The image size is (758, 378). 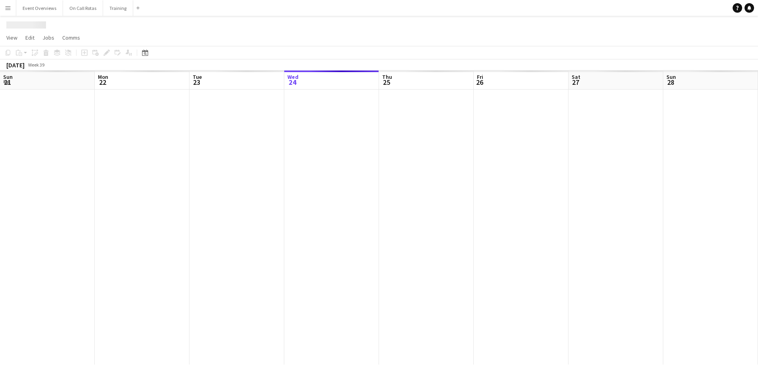 What do you see at coordinates (103, 77) in the screenshot?
I see `span: Mon` at bounding box center [103, 77].